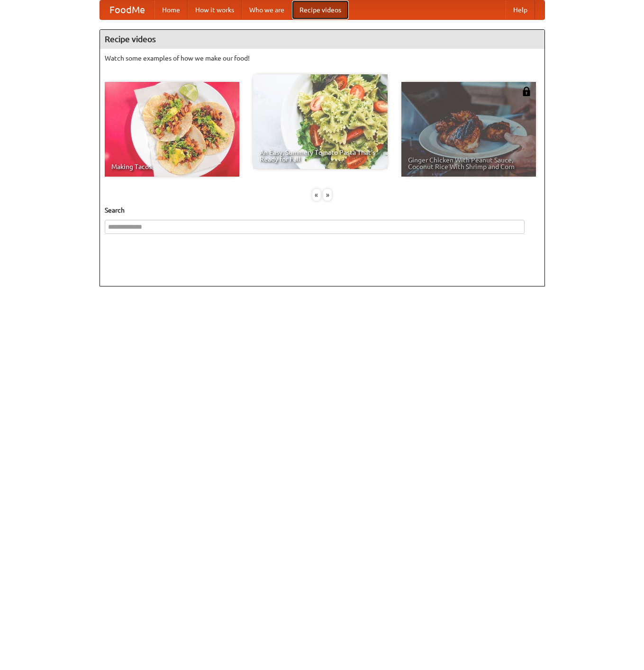  I want to click on a: FoodMe, so click(127, 10).